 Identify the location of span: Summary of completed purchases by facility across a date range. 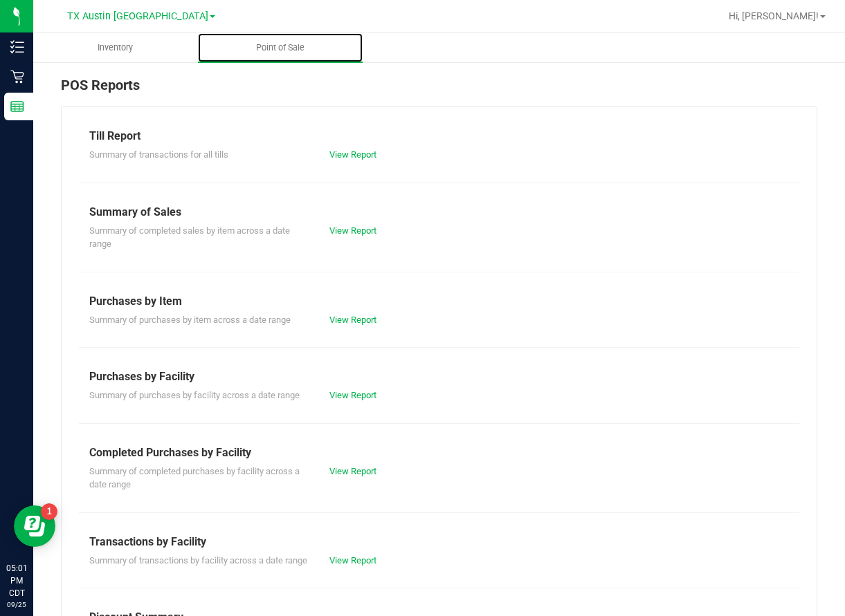
(194, 478).